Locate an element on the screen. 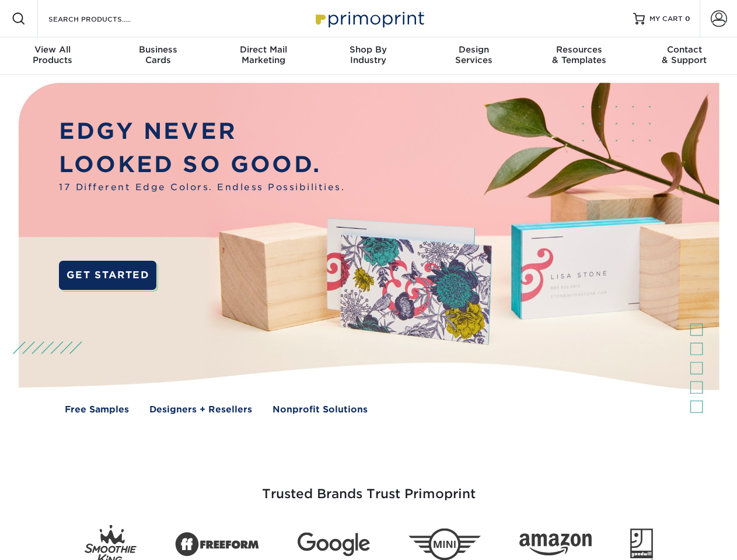 Image resolution: width=737 pixels, height=560 pixels. img: Primoprint is located at coordinates (368, 18).